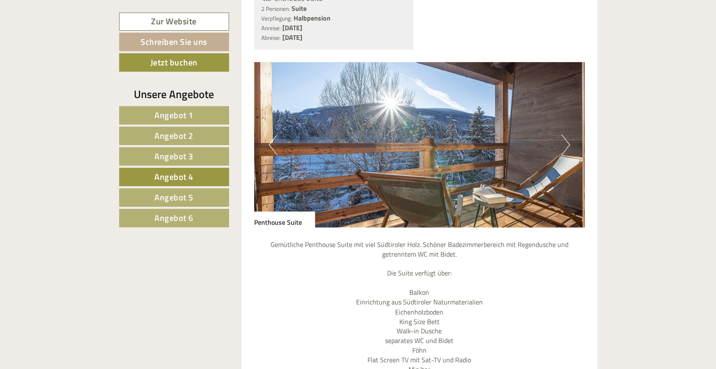 The width and height of the screenshot is (716, 369). What do you see at coordinates (174, 197) in the screenshot?
I see `span: Angebot 5` at bounding box center [174, 197].